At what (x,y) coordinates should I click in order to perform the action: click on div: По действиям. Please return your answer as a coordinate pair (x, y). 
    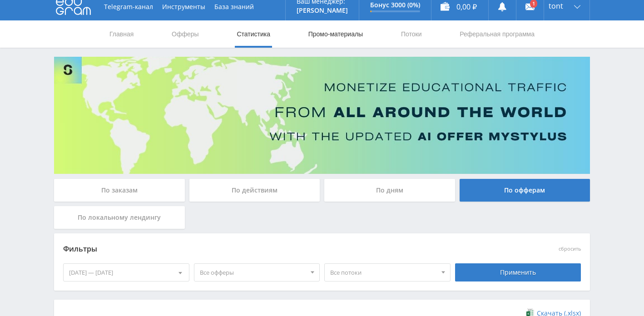
    Looking at the image, I should click on (255, 190).